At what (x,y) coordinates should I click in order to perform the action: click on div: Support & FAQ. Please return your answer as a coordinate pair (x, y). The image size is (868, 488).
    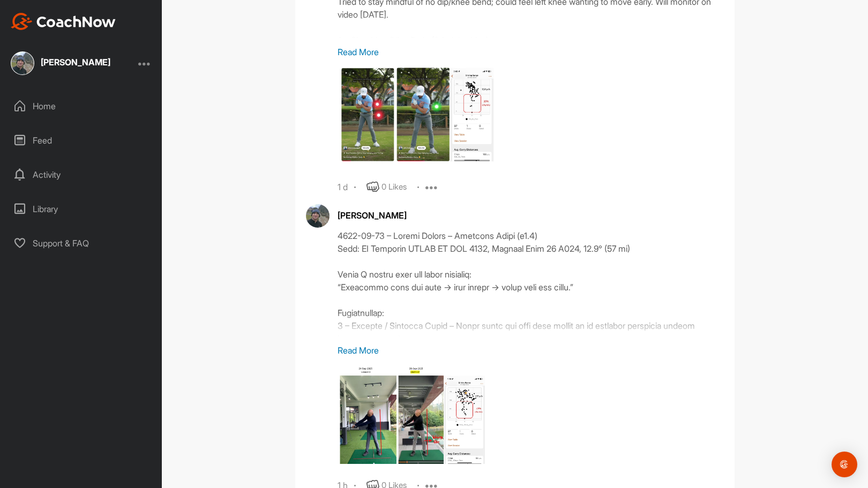
    Looking at the image, I should click on (81, 243).